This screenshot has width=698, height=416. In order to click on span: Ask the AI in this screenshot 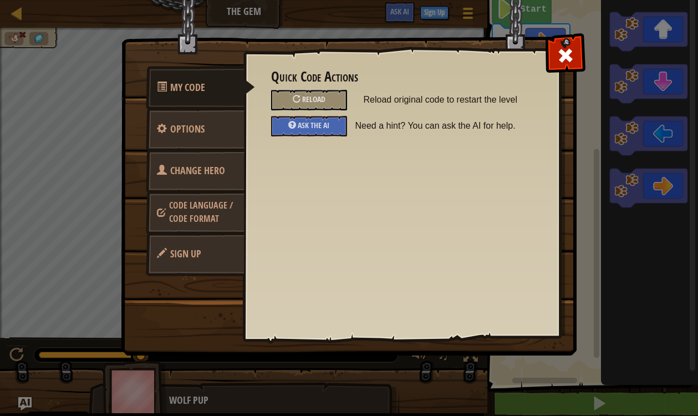, I will do `click(313, 125)`.